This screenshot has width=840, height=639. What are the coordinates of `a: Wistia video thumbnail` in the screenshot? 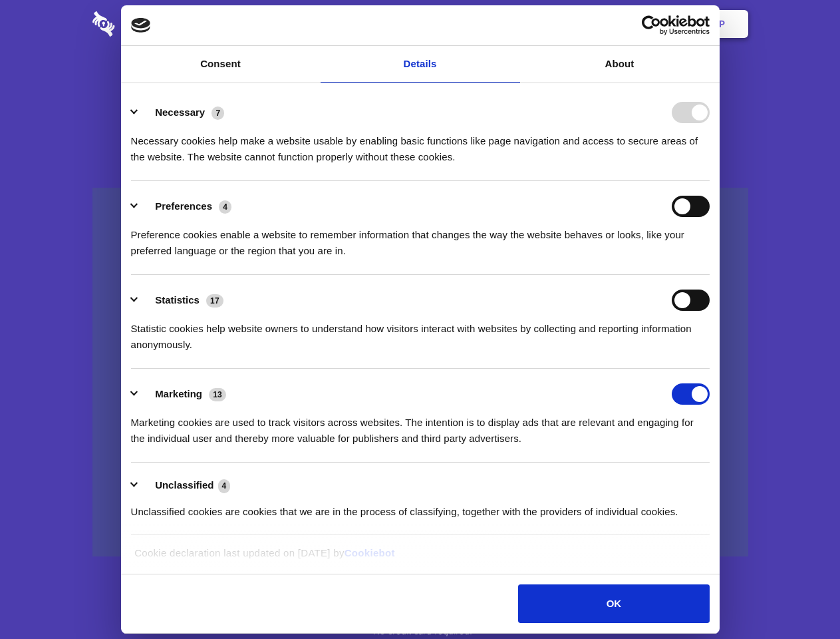 It's located at (420, 372).